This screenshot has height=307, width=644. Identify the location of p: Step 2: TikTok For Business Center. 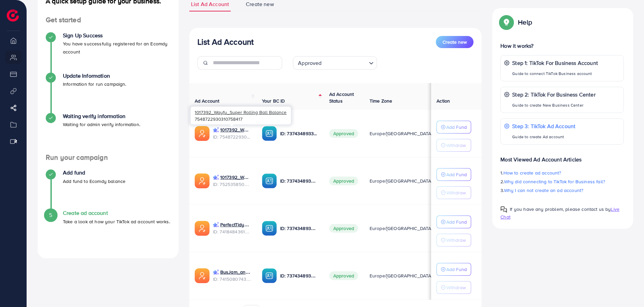
(553, 94).